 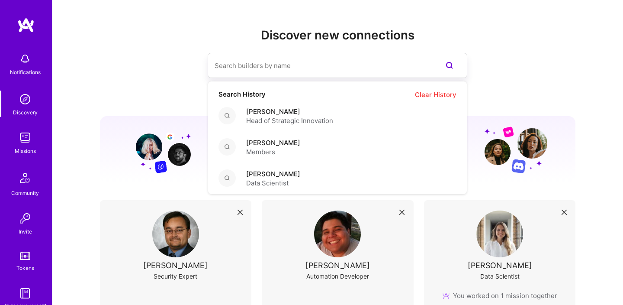 I want to click on img: discovery, so click(x=25, y=99).